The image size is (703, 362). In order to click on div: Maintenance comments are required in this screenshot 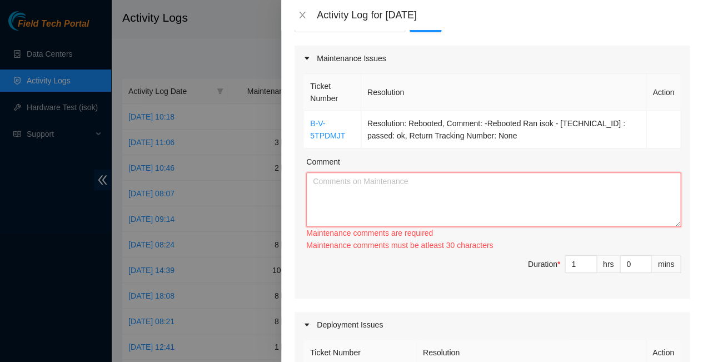, I will do `click(493, 233)`.